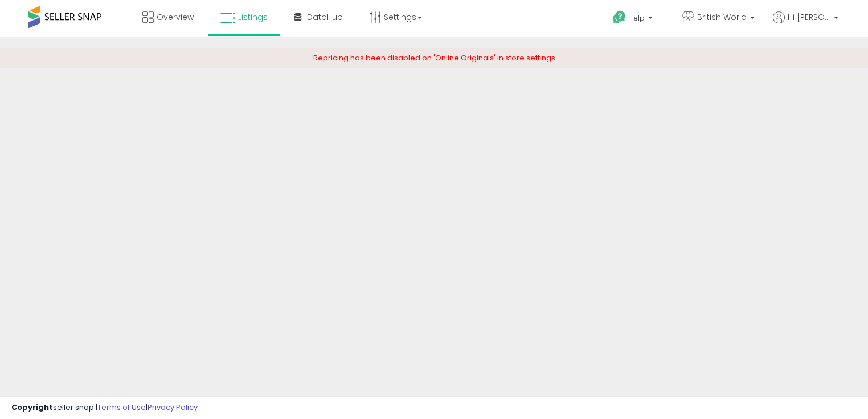  I want to click on a: Terms of Use, so click(121, 407).